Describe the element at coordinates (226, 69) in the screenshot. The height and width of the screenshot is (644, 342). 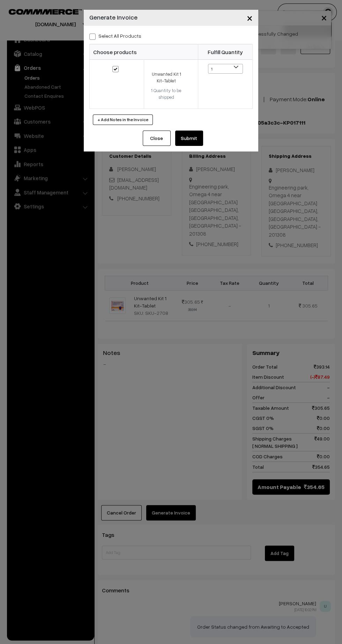
I see `span: 1` at that location.